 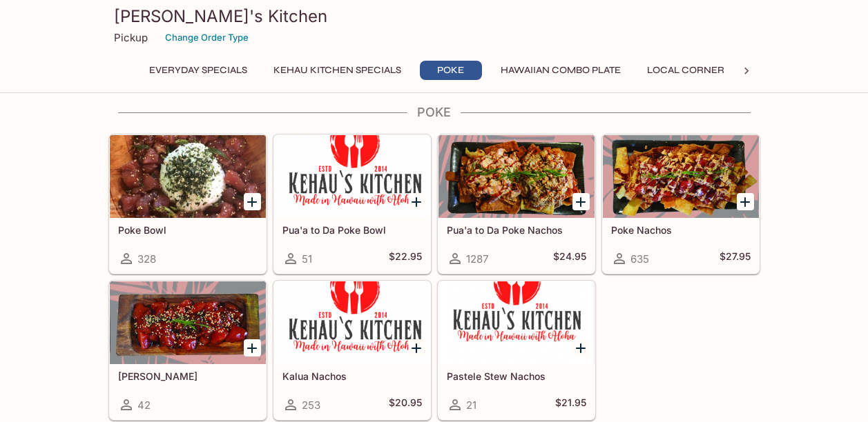 I want to click on div: Pua'a to Da Poke Nachos, so click(x=516, y=176).